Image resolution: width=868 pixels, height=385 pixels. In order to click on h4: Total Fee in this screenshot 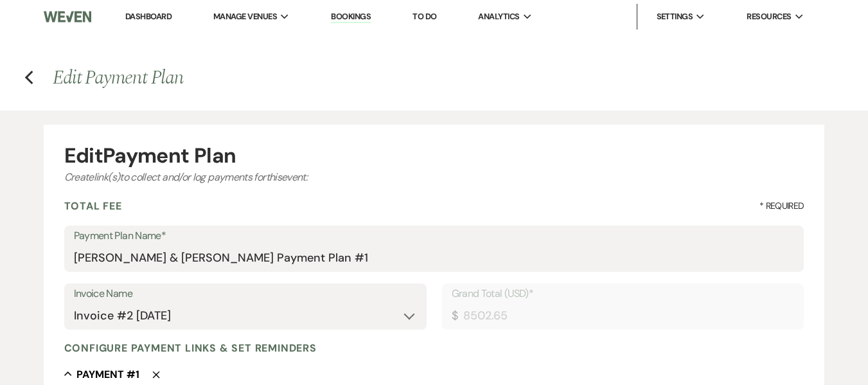, I will do `click(93, 205)`.